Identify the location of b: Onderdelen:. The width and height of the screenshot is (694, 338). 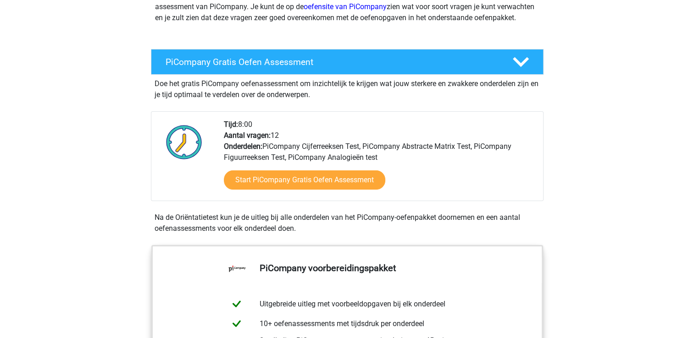
(243, 146).